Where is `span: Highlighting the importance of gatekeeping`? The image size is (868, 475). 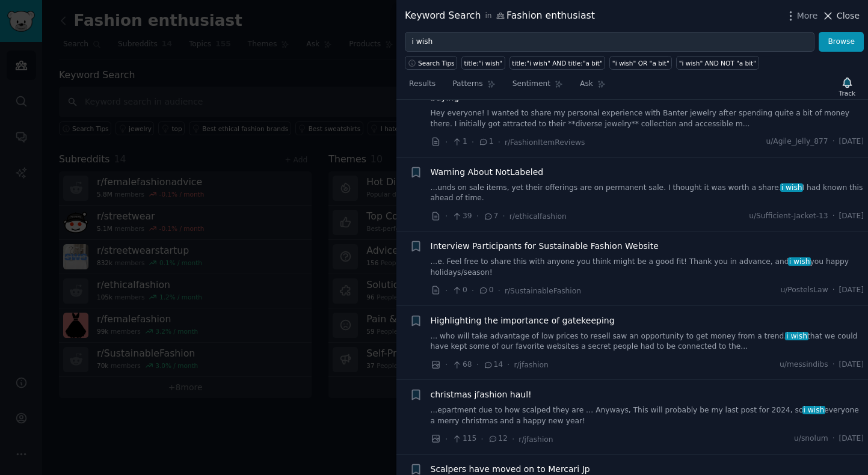 span: Highlighting the importance of gatekeeping is located at coordinates (523, 321).